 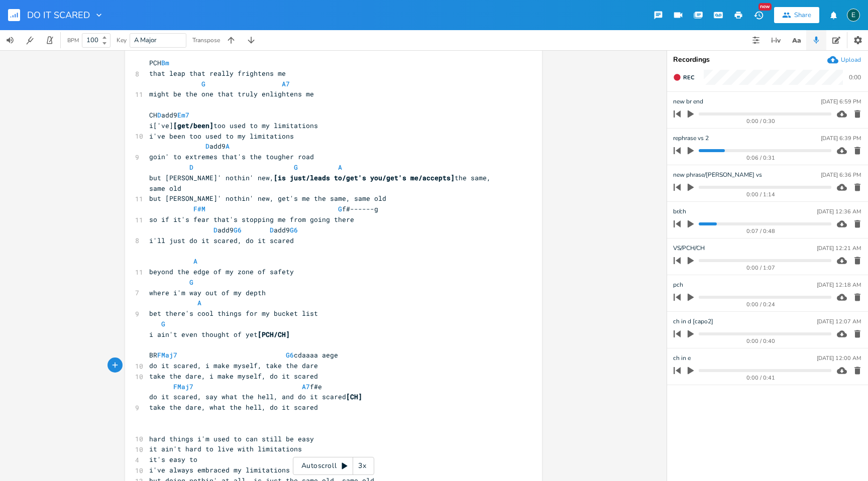 What do you see at coordinates (855, 77) in the screenshot?
I see `div: 0:00` at bounding box center [855, 77].